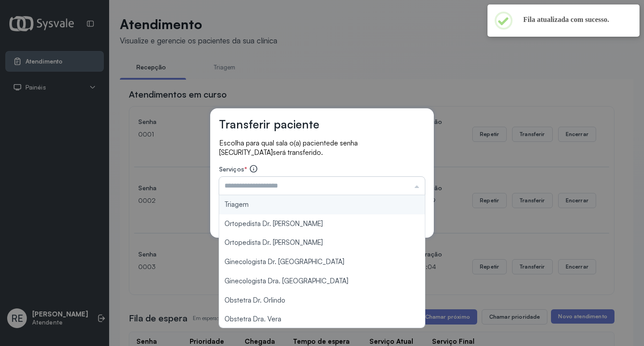 The width and height of the screenshot is (644, 346). Describe the element at coordinates (322, 205) in the screenshot. I see `li: Triagem` at that location.